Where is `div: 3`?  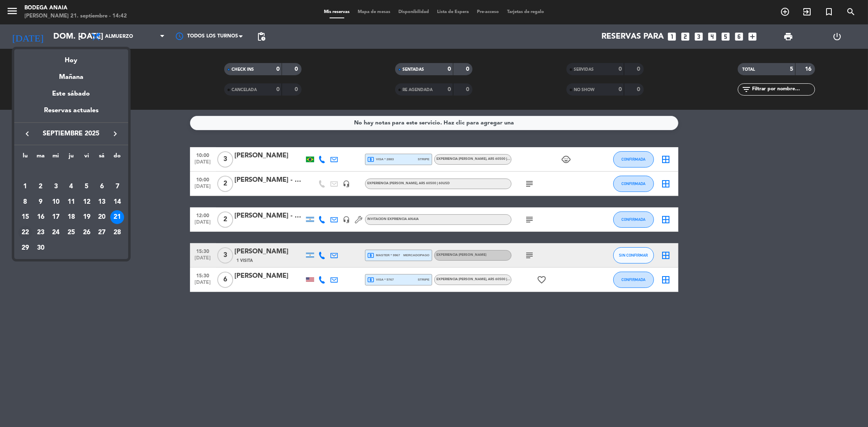
div: 3 is located at coordinates (56, 186).